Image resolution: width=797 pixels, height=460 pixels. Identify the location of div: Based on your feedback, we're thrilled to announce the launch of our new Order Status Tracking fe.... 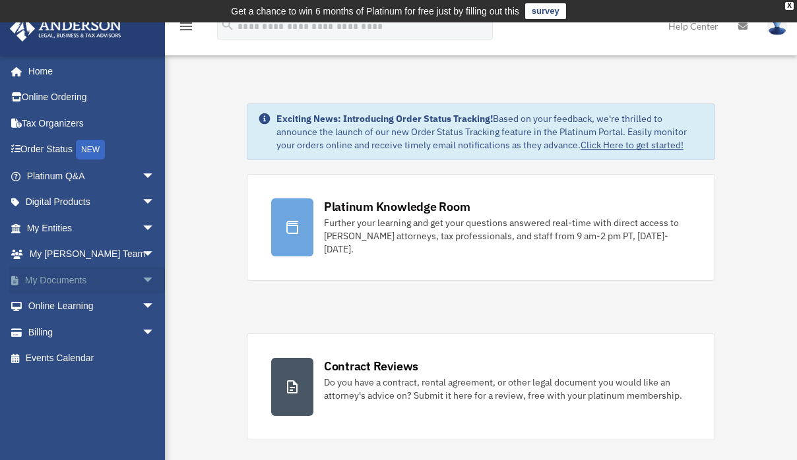
(490, 132).